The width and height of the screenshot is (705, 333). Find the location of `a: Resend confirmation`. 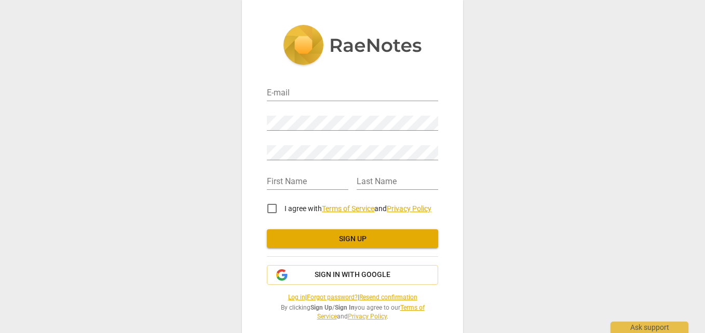

a: Resend confirmation is located at coordinates (388, 298).